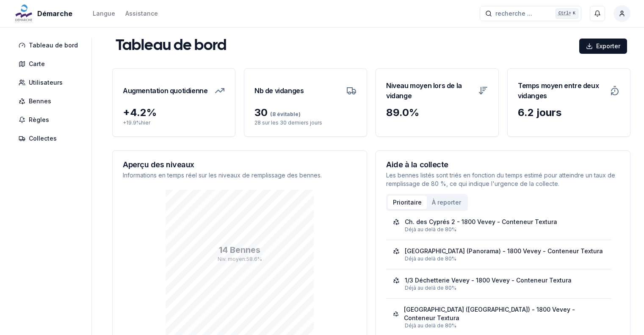 Image resolution: width=644 pixels, height=335 pixels. I want to click on img: Démarche Logo, so click(24, 14).